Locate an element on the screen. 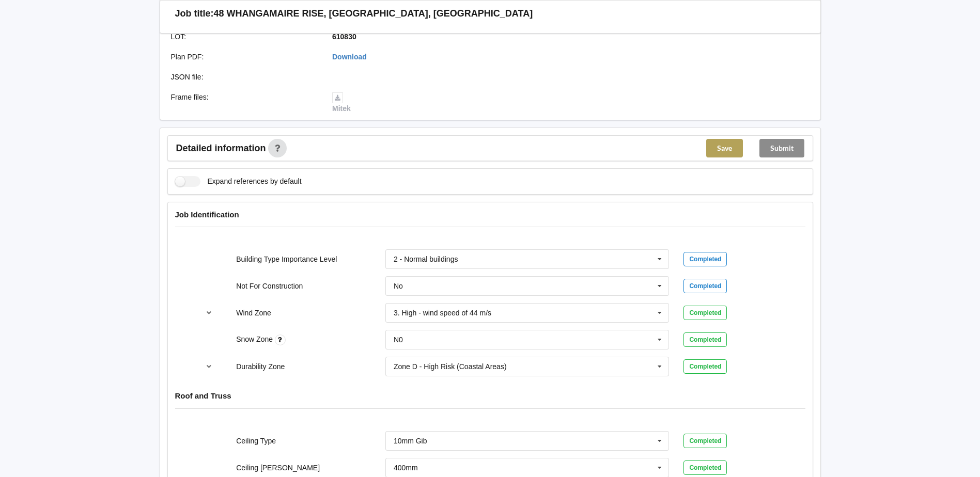 The height and width of the screenshot is (477, 980). label: Durability Zone is located at coordinates (260, 367).